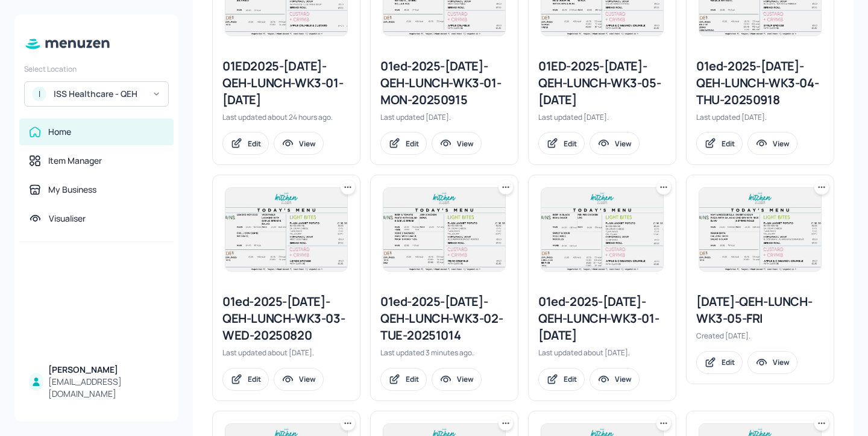 This screenshot has width=868, height=436. I want to click on img: 2025-08-19-175559905045392dvvmnjy87.jpeg, so click(444, 229).